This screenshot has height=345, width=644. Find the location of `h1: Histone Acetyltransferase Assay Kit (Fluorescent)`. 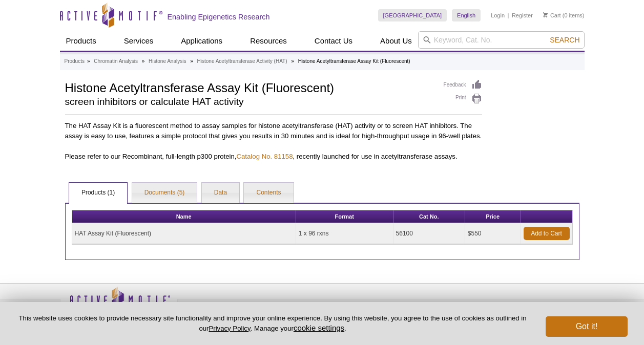

h1: Histone Acetyltransferase Assay Kit (Fluorescent) is located at coordinates (249, 87).